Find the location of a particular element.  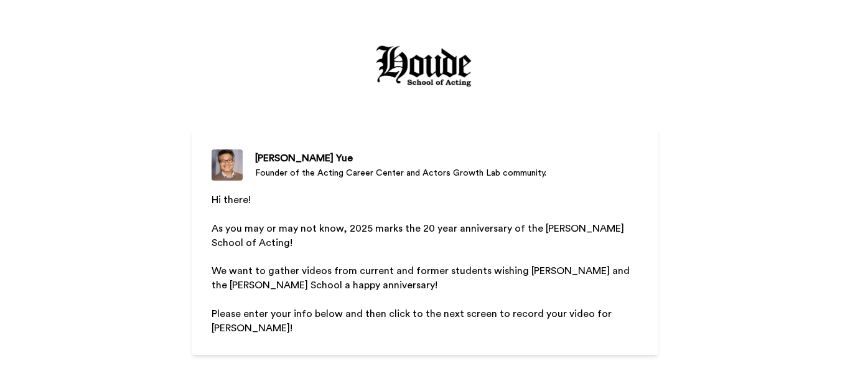

img: Founder of the Acting Career Center and Actors Growth Lab community. is located at coordinates (227, 165).